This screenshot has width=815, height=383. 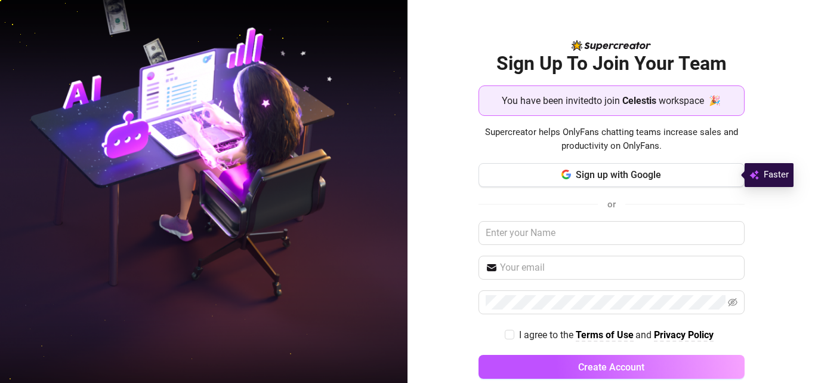 I want to click on span: Sign up with Google, so click(x=618, y=174).